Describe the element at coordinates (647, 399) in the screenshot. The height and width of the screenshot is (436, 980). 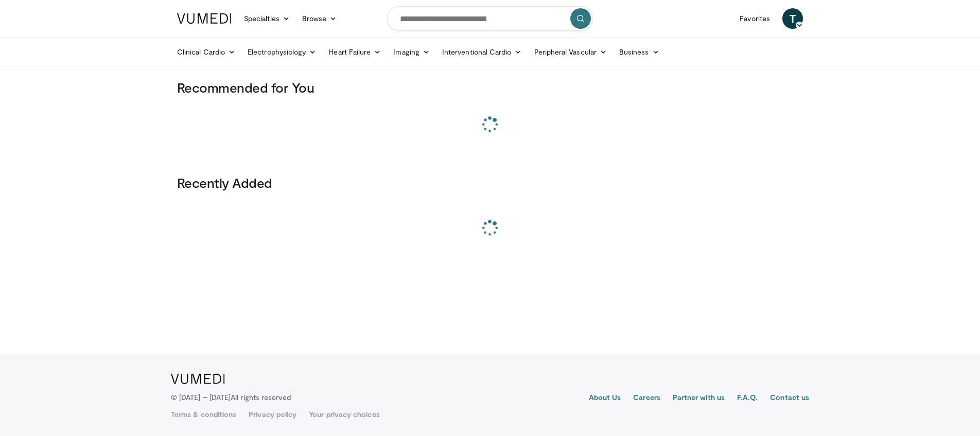
I see `a: Careers` at that location.